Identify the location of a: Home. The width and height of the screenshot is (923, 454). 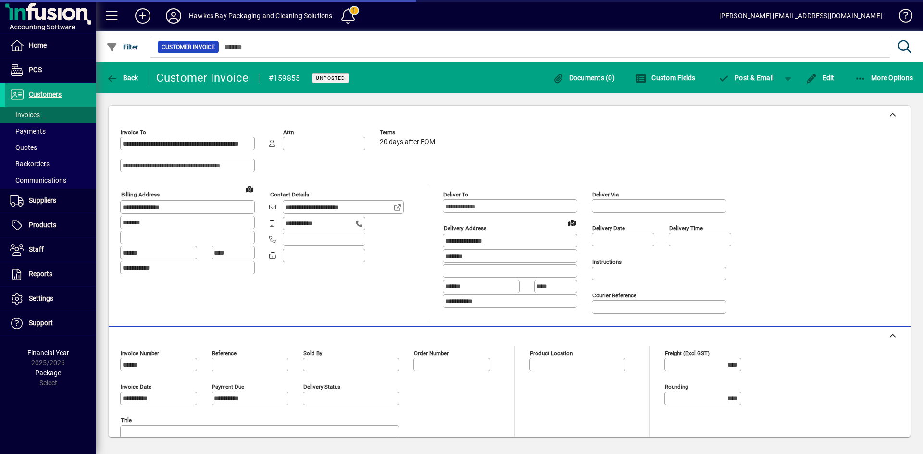
(50, 46).